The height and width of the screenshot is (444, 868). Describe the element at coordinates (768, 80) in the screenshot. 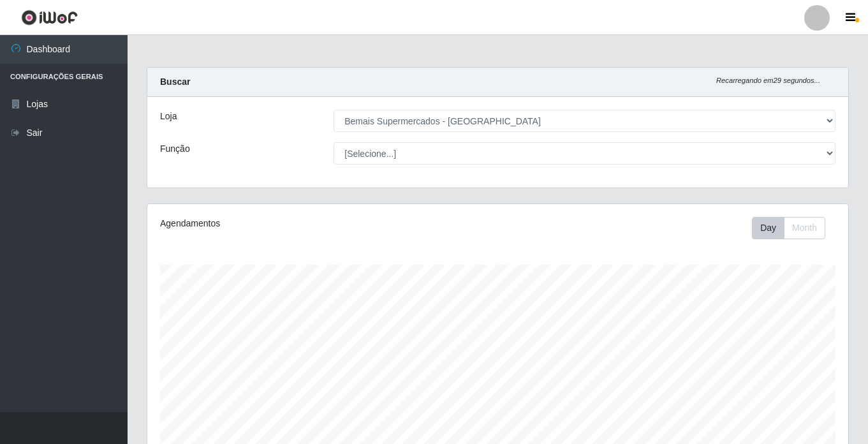

I see `i: Recarregando em 29 segundos...` at that location.